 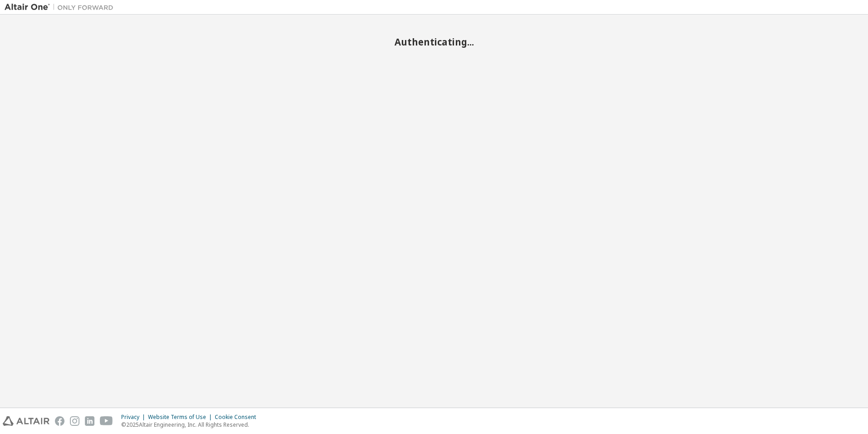 What do you see at coordinates (106, 420) in the screenshot?
I see `img: youtube.svg` at bounding box center [106, 420].